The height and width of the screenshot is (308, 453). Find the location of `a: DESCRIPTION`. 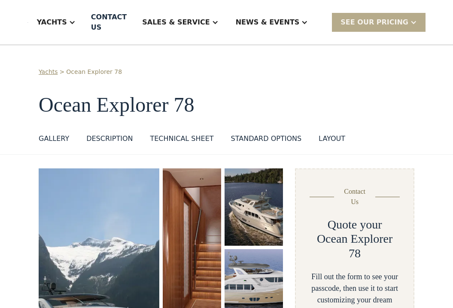

a: DESCRIPTION is located at coordinates (109, 140).